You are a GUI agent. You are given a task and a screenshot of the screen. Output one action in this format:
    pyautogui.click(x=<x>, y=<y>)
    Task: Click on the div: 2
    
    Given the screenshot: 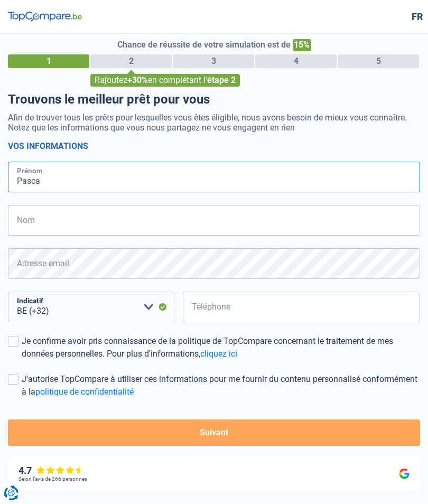 What is the action you would take?
    pyautogui.click(x=131, y=61)
    